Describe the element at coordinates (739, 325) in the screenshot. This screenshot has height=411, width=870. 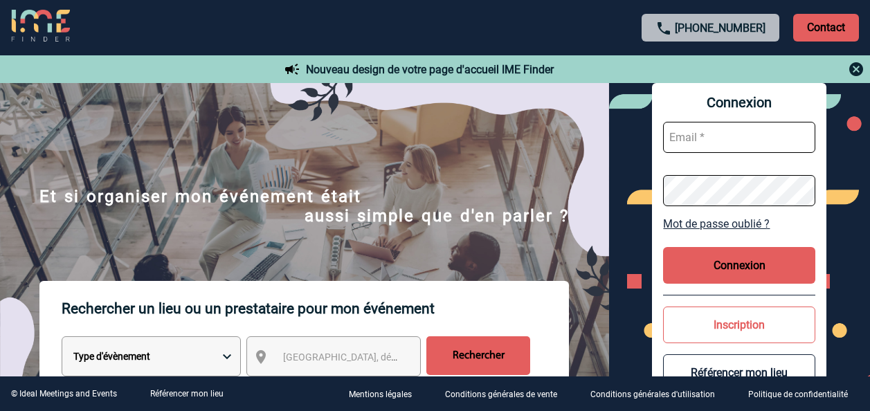
I see `button: Inscription` at that location.